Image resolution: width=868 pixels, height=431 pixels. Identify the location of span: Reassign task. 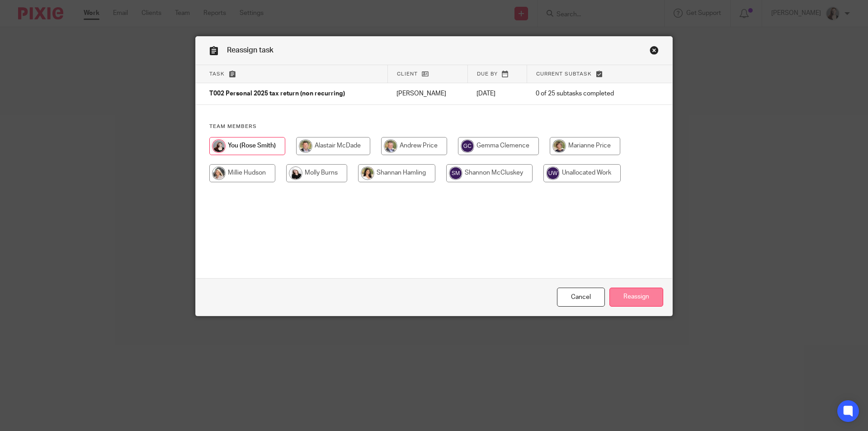
(250, 50).